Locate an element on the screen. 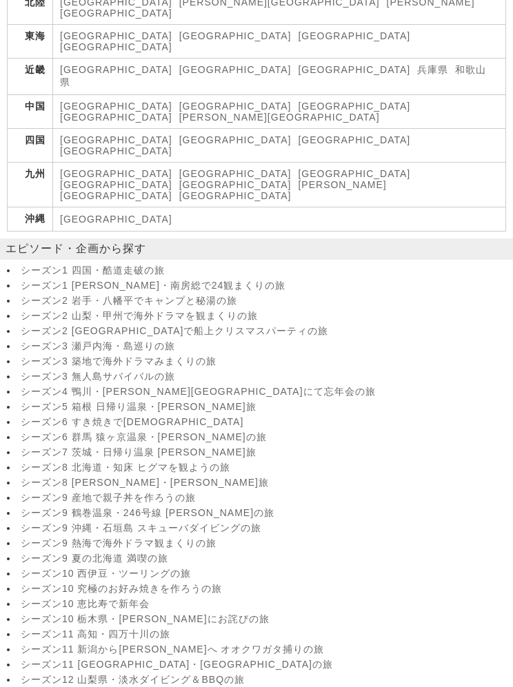  a: シーズン12 山梨県・淡水ダイビング＆BBQの旅 is located at coordinates (265, 680).